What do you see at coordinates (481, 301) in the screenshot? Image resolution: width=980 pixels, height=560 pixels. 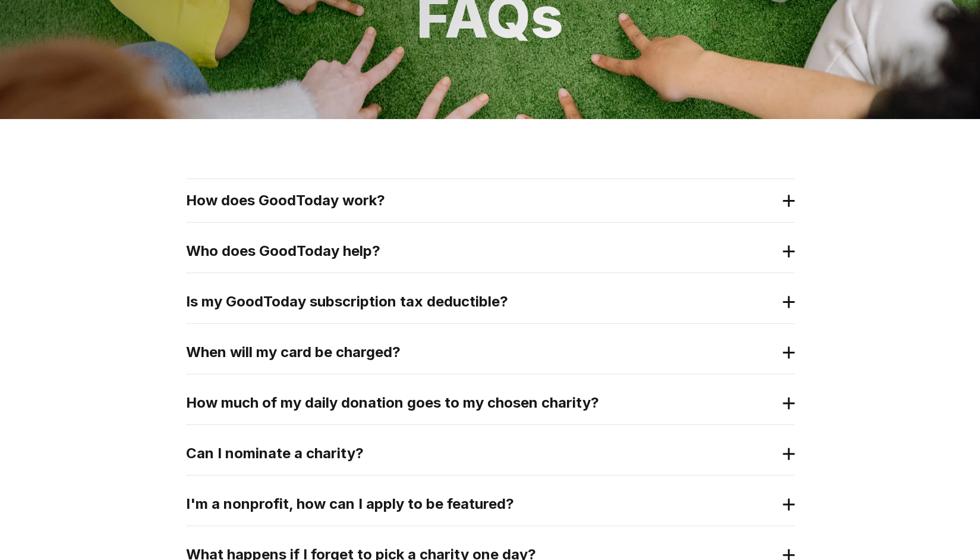 I see `h2: Is my GoodToday subscription tax deductible?` at bounding box center [481, 301].